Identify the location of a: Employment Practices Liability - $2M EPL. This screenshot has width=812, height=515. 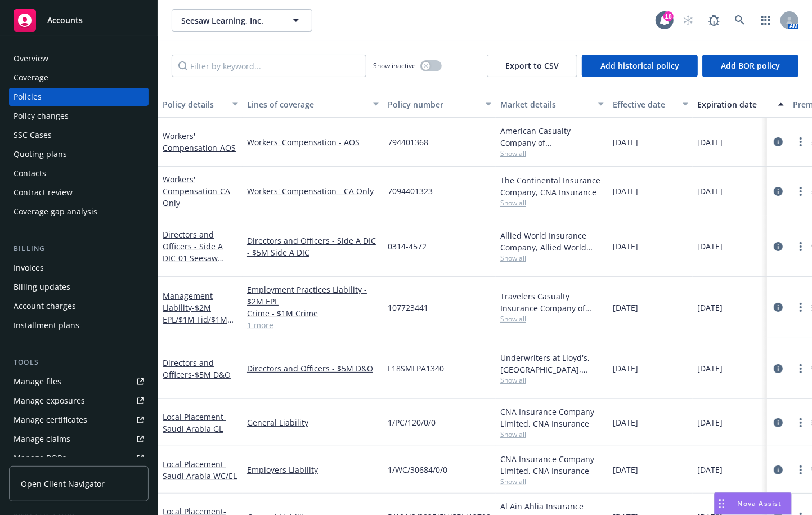
(313, 296).